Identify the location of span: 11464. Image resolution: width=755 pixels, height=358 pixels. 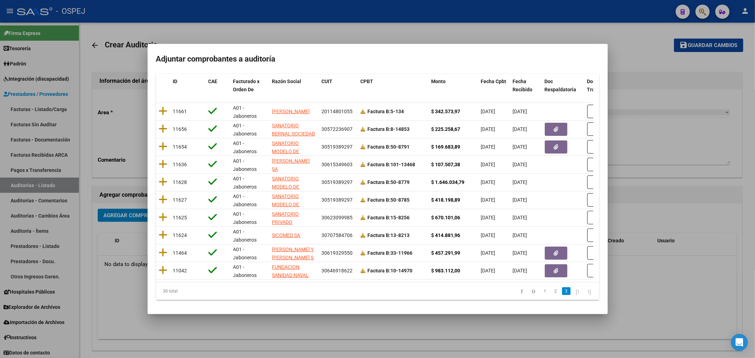
(180, 253).